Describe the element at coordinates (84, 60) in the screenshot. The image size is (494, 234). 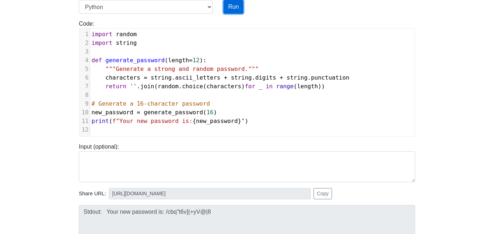
I see `div: 4` at that location.